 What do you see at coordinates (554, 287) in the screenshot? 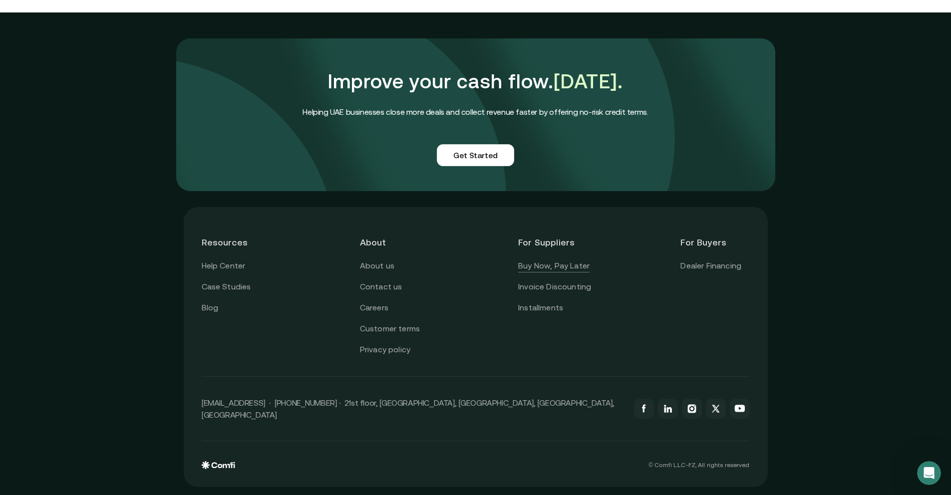
I see `a: Invoice Discounting` at bounding box center [554, 287].